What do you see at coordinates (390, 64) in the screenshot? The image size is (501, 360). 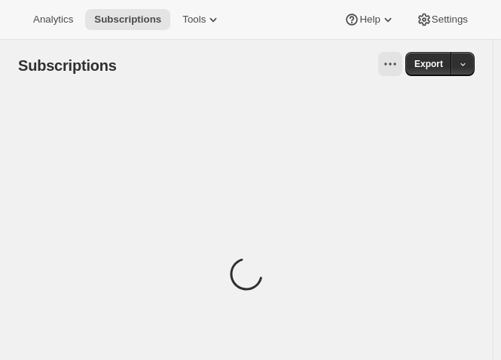 I see `button: View actions for Subscriptions` at bounding box center [390, 64].